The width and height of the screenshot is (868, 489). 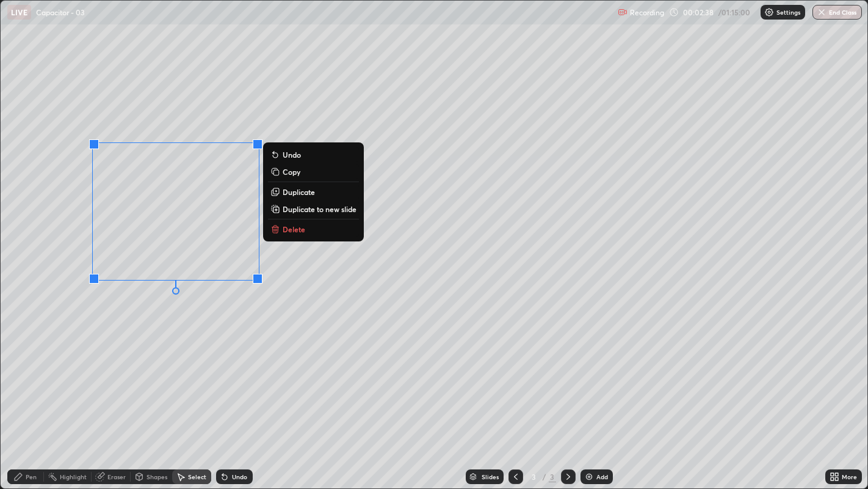 What do you see at coordinates (299, 192) in the screenshot?
I see `p: Duplicate` at bounding box center [299, 192].